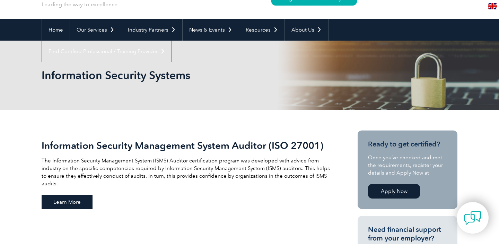 The width and height of the screenshot is (499, 244). I want to click on h1: Information Security Systems, so click(175, 75).